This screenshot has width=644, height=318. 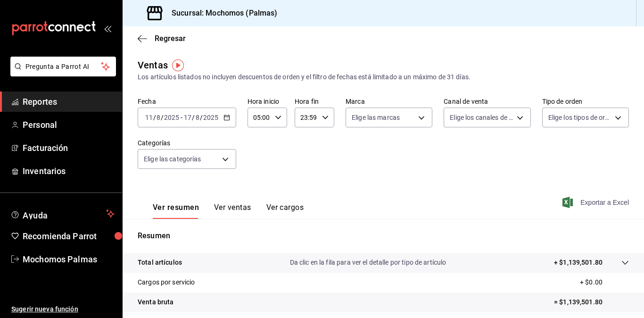 I want to click on label: Categorías, so click(x=187, y=143).